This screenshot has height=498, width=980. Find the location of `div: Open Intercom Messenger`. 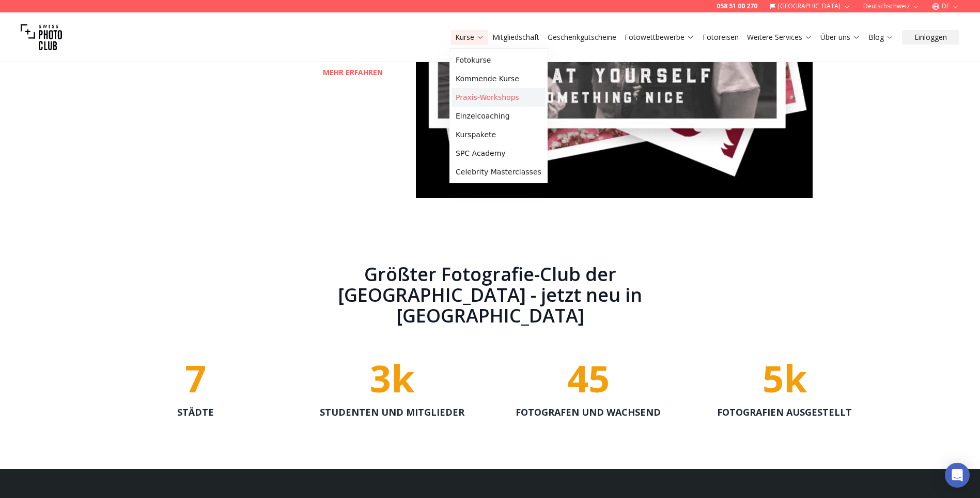

div: Open Intercom Messenger is located at coordinates (957, 475).